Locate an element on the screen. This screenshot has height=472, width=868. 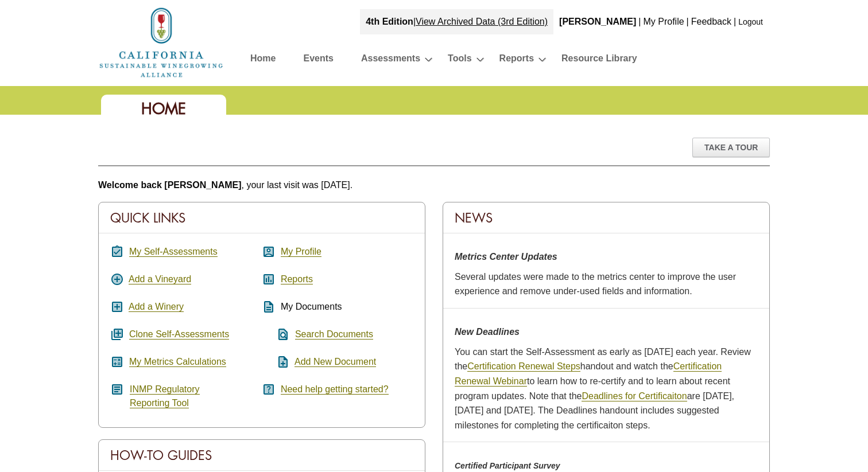
div: Quick Links is located at coordinates (262, 218).